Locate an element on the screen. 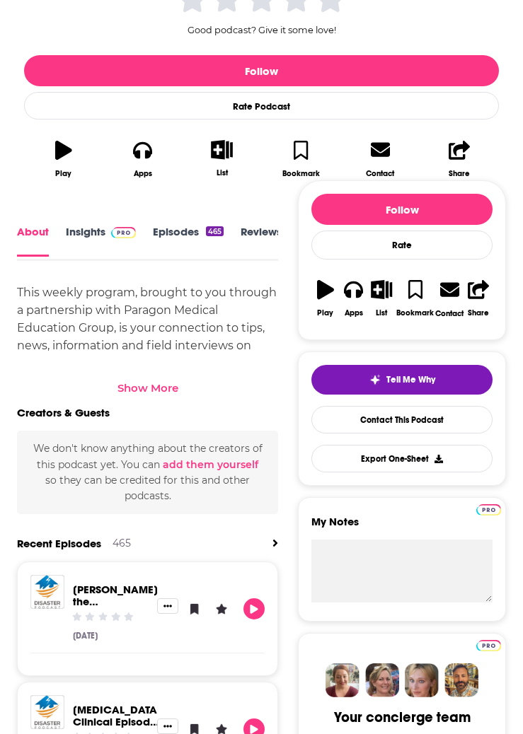 This screenshot has width=523, height=734. h2: Creators & Guests is located at coordinates (63, 412).